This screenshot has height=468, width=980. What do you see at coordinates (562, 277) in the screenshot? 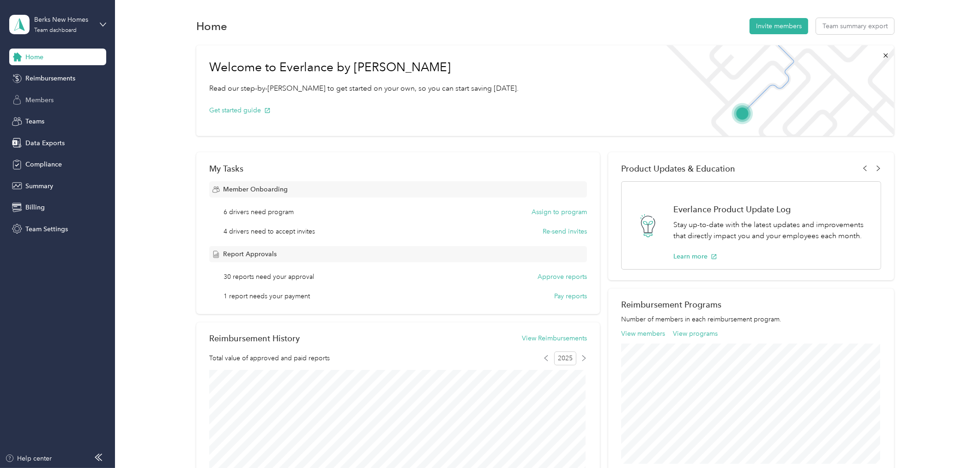
I see `button: Approve reports` at bounding box center [562, 277].